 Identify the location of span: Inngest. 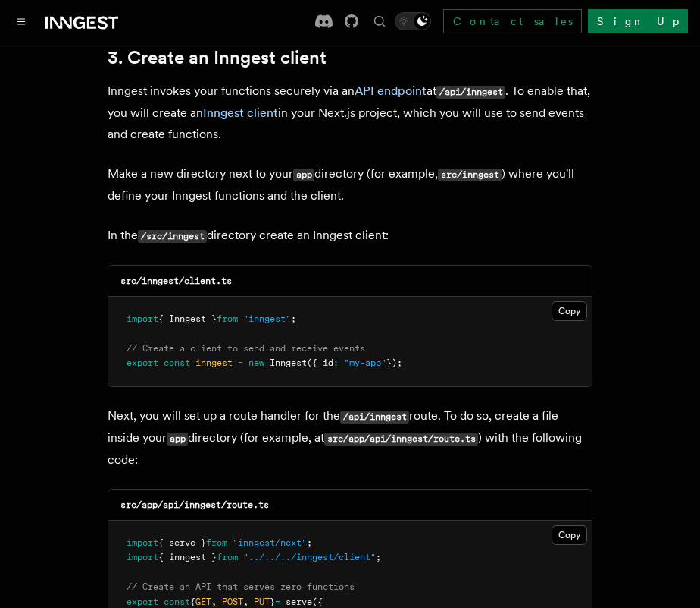
(288, 363).